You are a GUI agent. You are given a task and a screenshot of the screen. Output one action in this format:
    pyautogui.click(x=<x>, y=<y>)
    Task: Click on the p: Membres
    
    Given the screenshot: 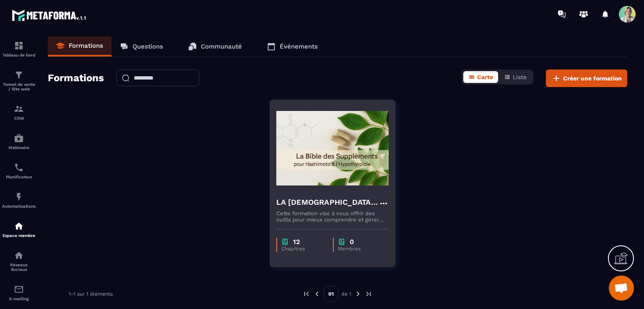 What is the action you would take?
    pyautogui.click(x=359, y=249)
    